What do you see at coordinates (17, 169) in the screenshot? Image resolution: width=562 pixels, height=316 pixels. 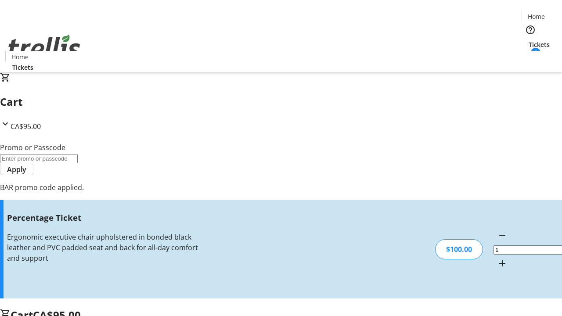 I see `span: Apply` at bounding box center [17, 169].